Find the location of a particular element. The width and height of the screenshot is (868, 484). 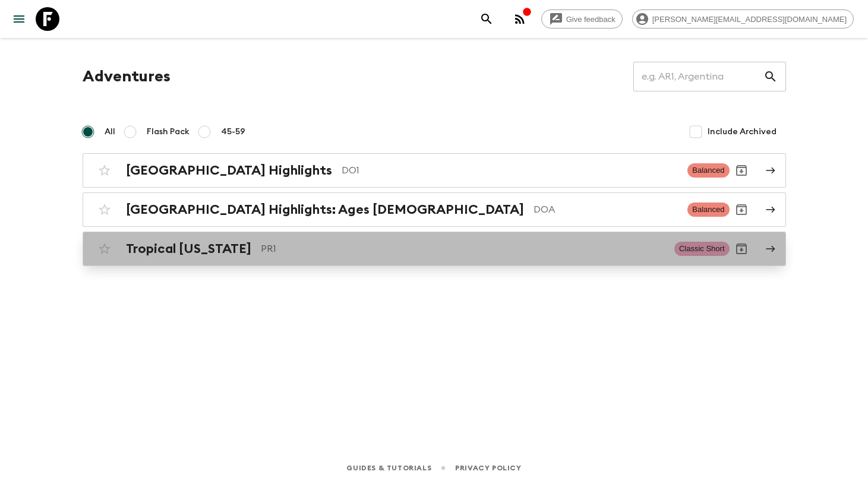

span: All is located at coordinates (110, 132).